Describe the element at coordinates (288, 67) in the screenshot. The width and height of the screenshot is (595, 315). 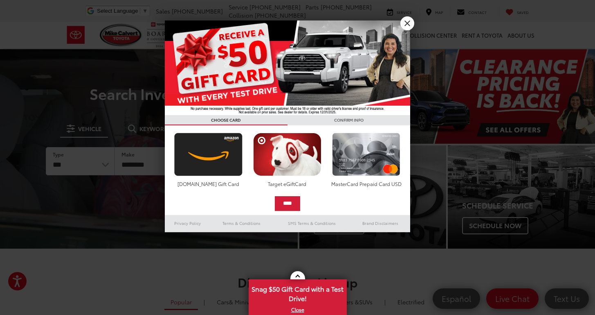
I see `img: 55838_top_625864.jpg` at that location.